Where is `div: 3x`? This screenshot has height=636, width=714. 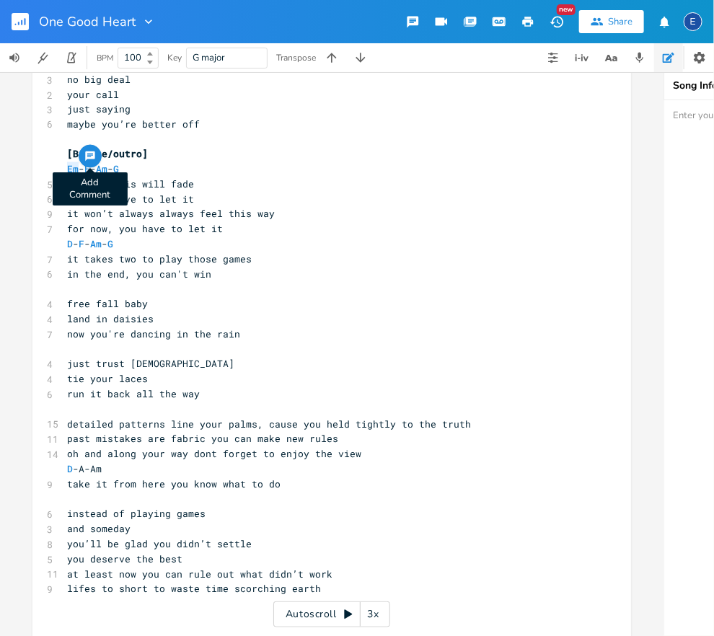 div: 3x is located at coordinates (374, 614).